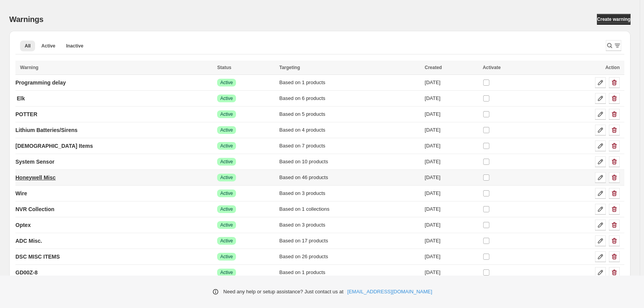 The width and height of the screenshot is (644, 308). What do you see at coordinates (35, 178) in the screenshot?
I see `p: Honeywell Misc` at bounding box center [35, 178].